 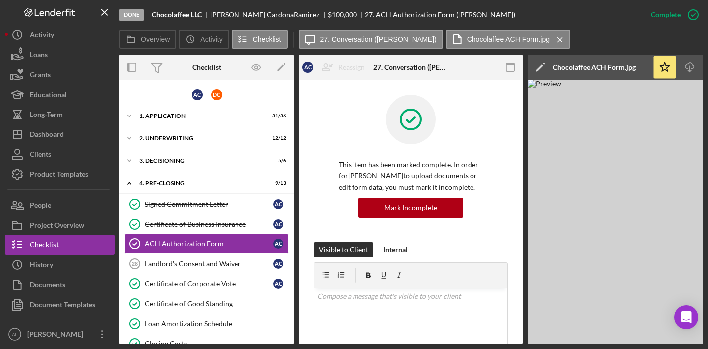 What do you see at coordinates (59, 175) in the screenshot?
I see `div: Product Templates` at bounding box center [59, 175].